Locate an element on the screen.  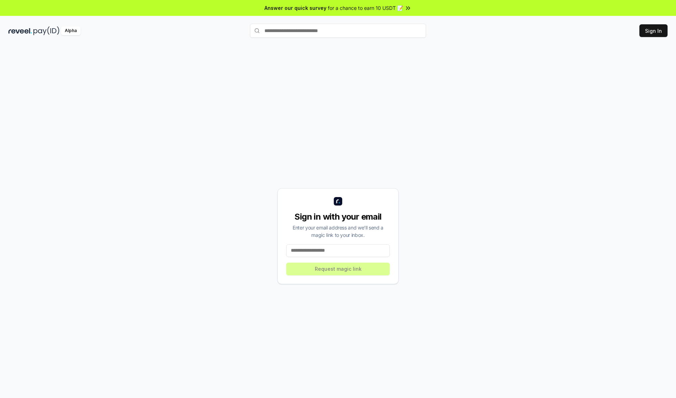
button: Sign In is located at coordinates (654, 31).